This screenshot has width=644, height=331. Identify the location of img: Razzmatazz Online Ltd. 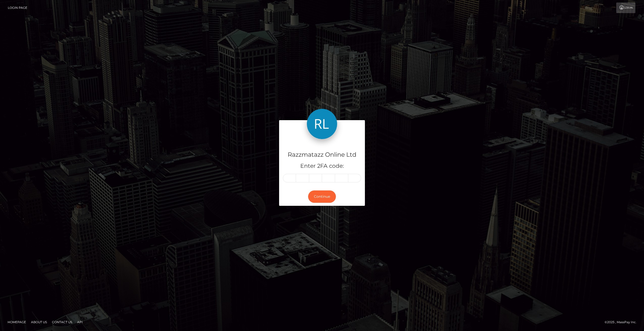
(322, 124).